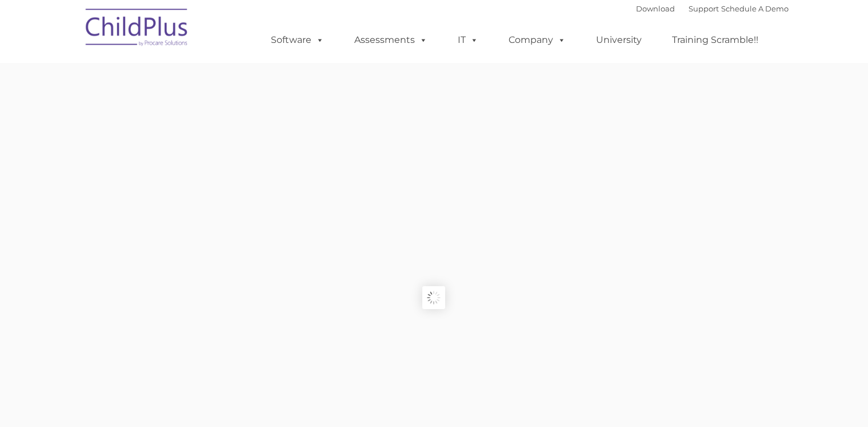  I want to click on a: Training Scramble!!, so click(715, 40).